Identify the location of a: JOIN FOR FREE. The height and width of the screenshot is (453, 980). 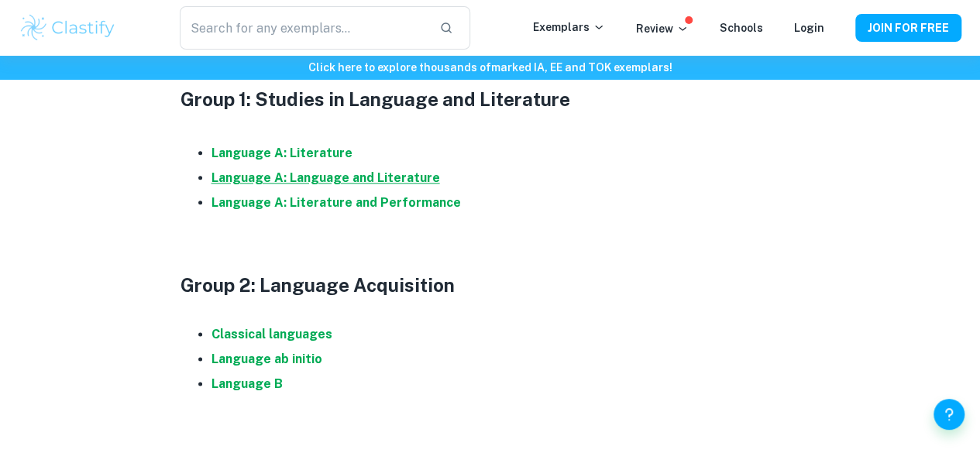
(908, 28).